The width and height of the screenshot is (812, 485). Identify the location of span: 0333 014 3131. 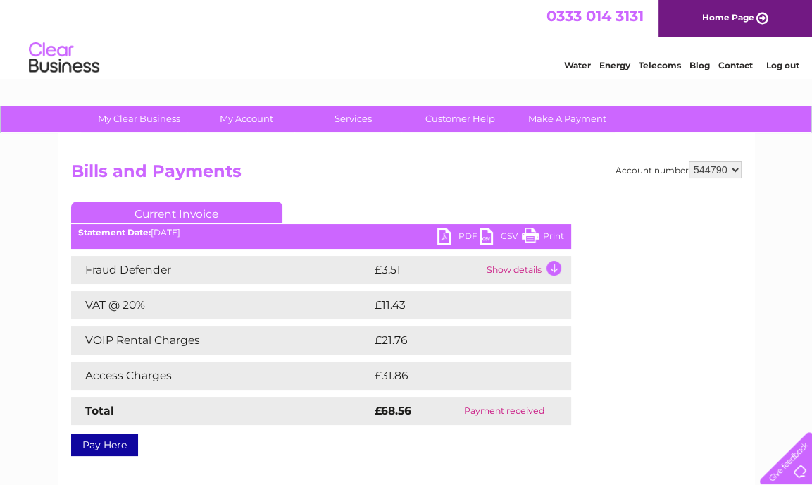
(595, 15).